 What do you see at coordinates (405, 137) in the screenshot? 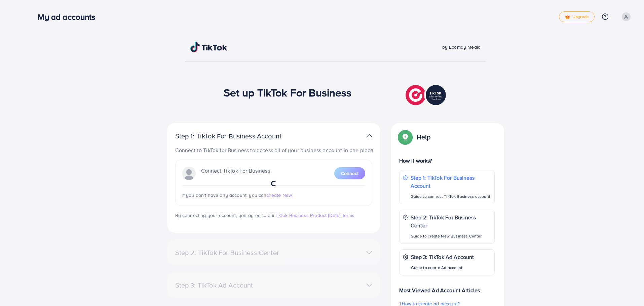
I see `img: Popup guide` at bounding box center [405, 137].